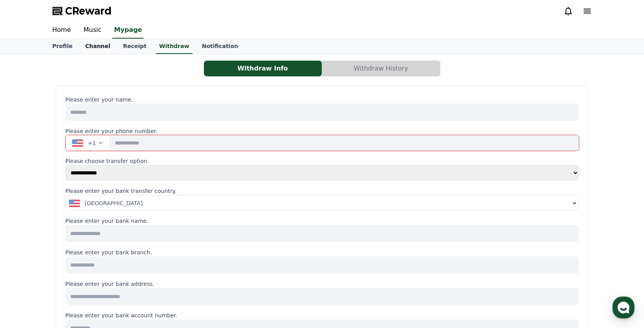  What do you see at coordinates (322, 252) in the screenshot?
I see `p: Please enter your bank branch.` at bounding box center [322, 252].